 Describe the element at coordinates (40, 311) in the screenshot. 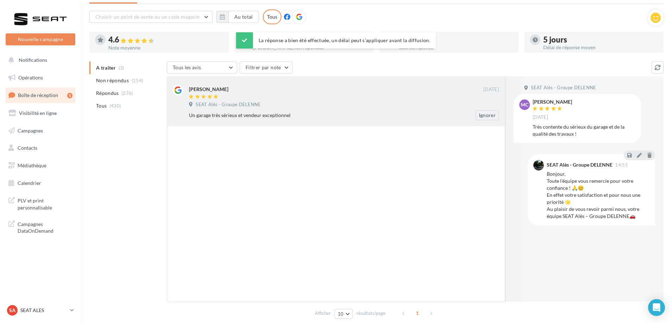

I see `a: SA SEAT ALES` at that location.